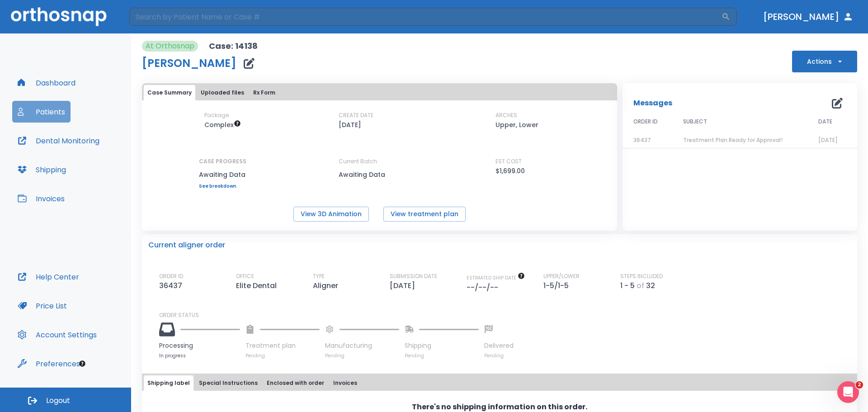 The image size is (868, 412). What do you see at coordinates (48, 277) in the screenshot?
I see `a: Help Center` at bounding box center [48, 277].